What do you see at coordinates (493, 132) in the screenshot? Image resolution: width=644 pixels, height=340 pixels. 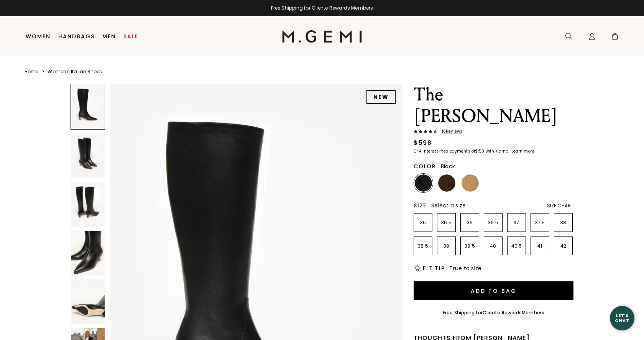 I see `a: 18Reviews` at bounding box center [493, 132].